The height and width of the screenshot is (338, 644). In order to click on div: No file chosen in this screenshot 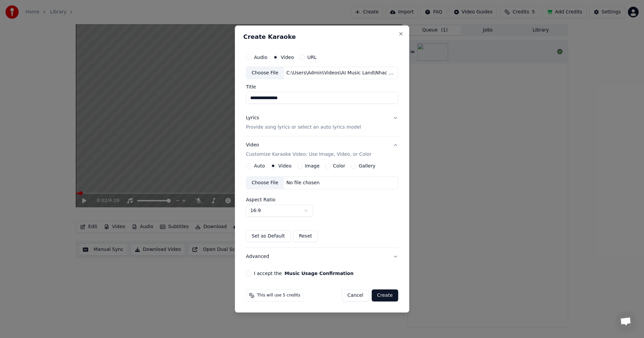, I will do `click(303, 183)`.